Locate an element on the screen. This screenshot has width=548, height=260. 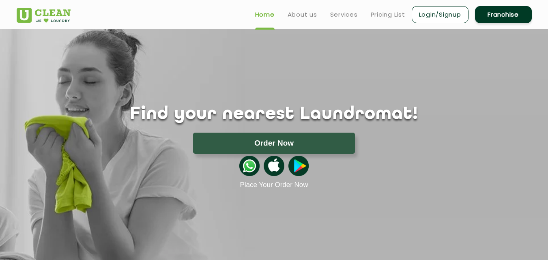
img: playstoreicon.png is located at coordinates (298, 166).